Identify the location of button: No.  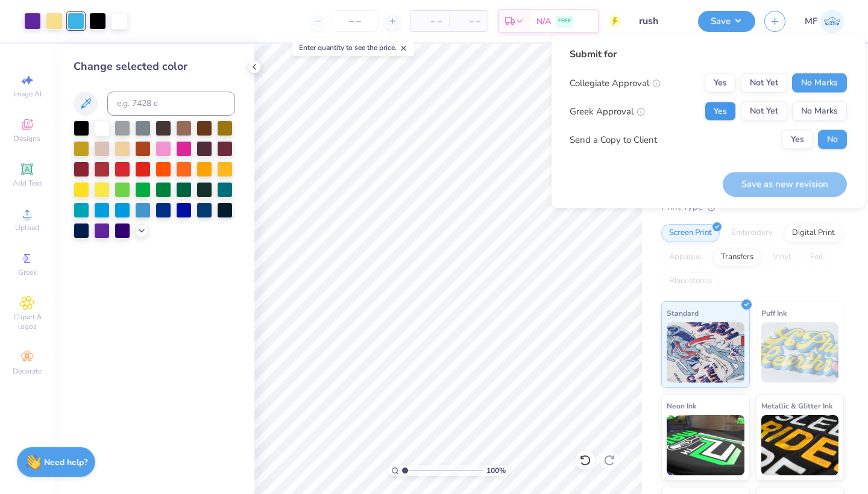
(833, 140).